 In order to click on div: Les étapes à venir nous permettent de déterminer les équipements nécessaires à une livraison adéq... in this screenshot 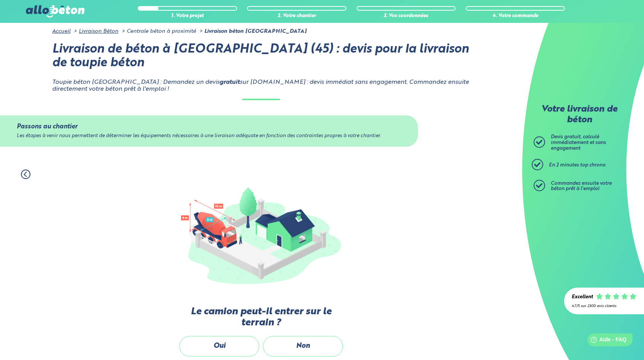, I will do `click(209, 136)`.